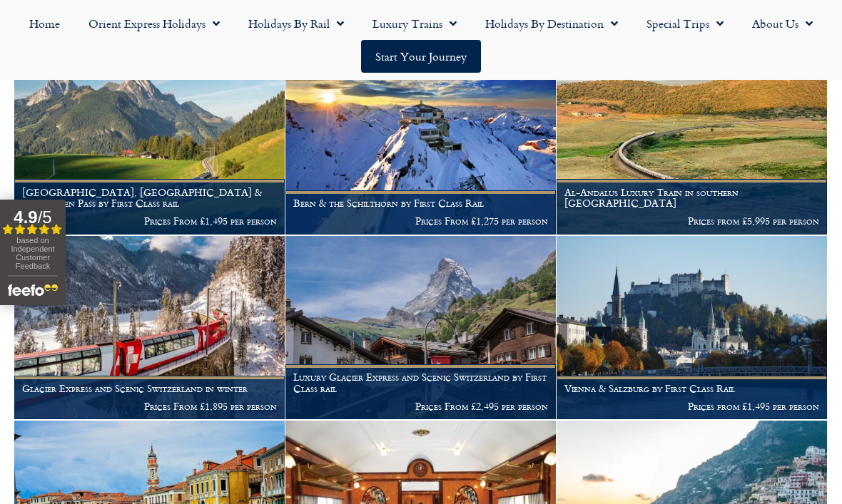 The height and width of the screenshot is (504, 842). I want to click on p: Prices From £2,495 per person, so click(420, 406).